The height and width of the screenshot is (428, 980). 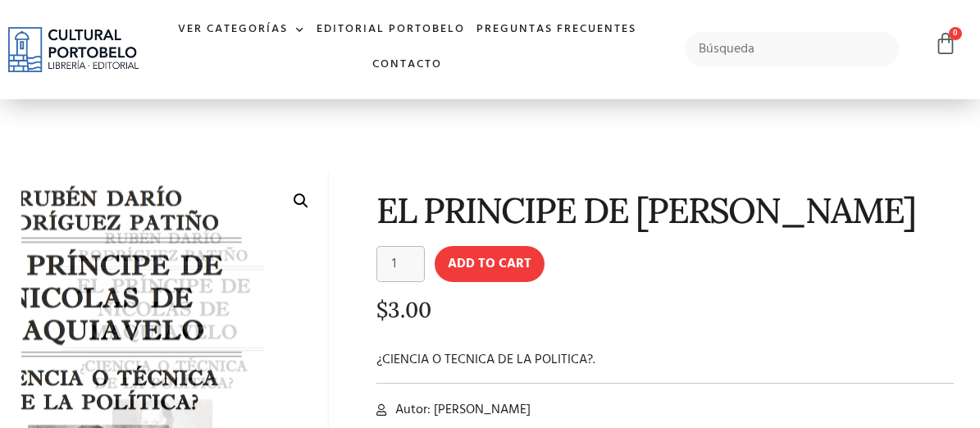 I want to click on bdi: 3.00, so click(x=403, y=309).